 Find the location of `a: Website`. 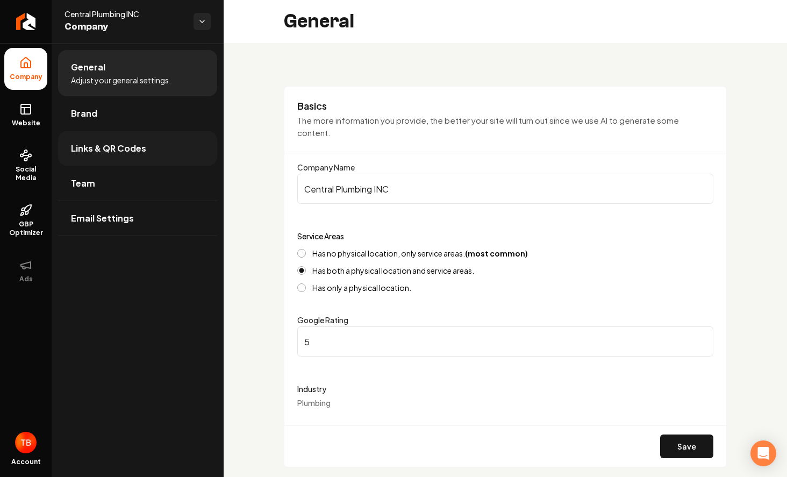

a: Website is located at coordinates (26, 115).